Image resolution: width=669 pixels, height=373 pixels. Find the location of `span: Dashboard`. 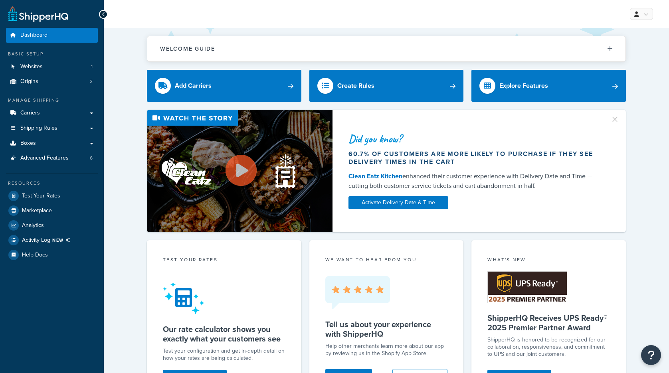

span: Dashboard is located at coordinates (34, 35).